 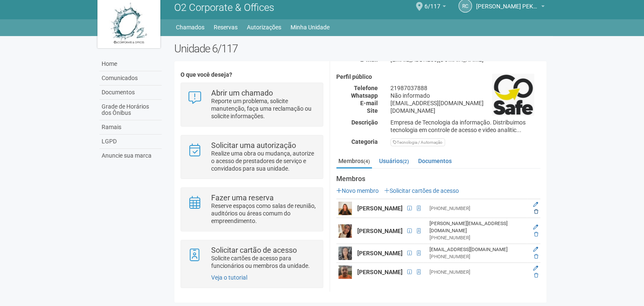 I want to click on span: O2 Corporate & Offices, so click(x=224, y=7).